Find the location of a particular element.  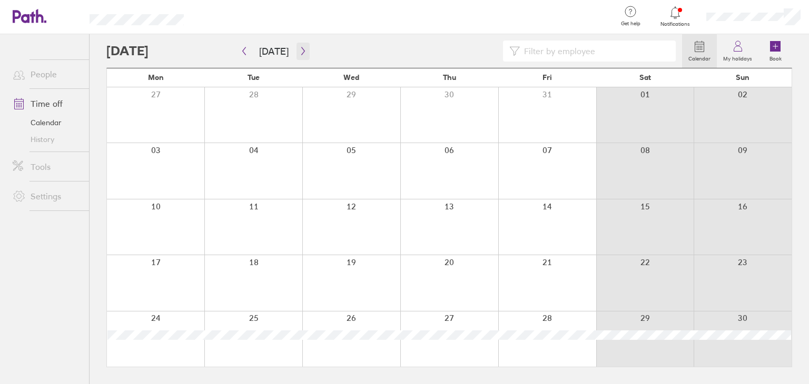

a: My holidays is located at coordinates (737, 51).